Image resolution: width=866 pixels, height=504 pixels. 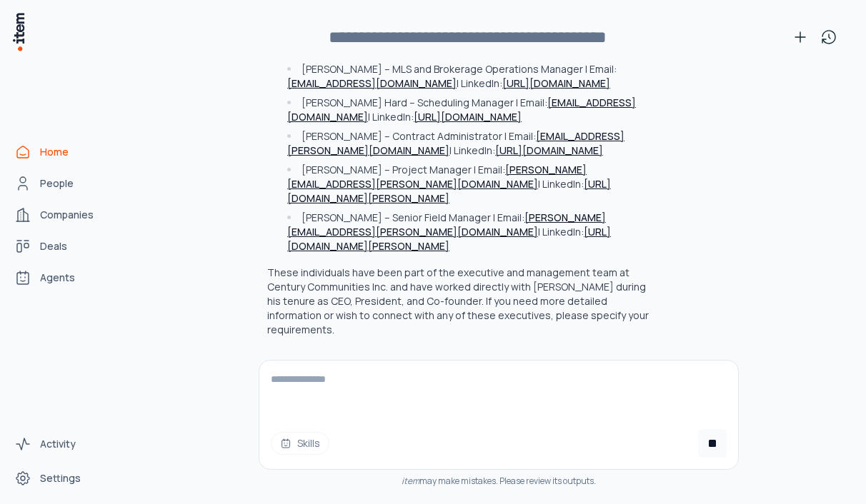 What do you see at coordinates (66, 215) in the screenshot?
I see `span: Companies` at bounding box center [66, 215].